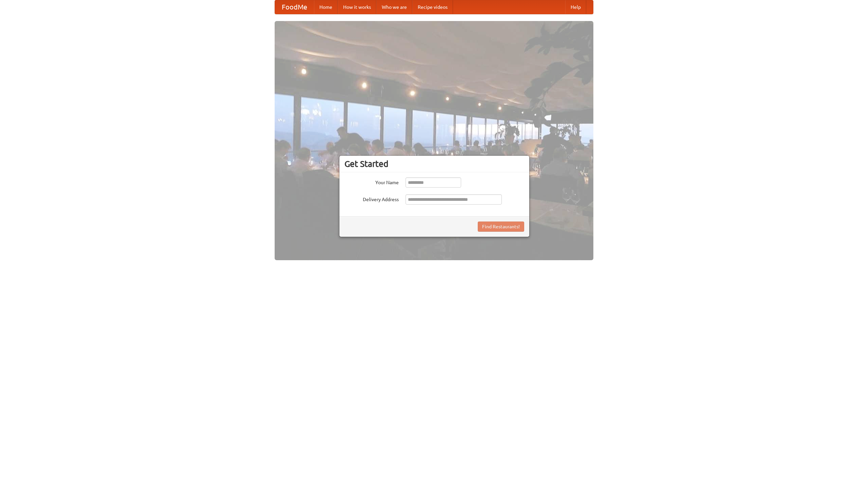 This screenshot has width=868, height=480. What do you see at coordinates (357, 7) in the screenshot?
I see `a: How it works` at bounding box center [357, 7].